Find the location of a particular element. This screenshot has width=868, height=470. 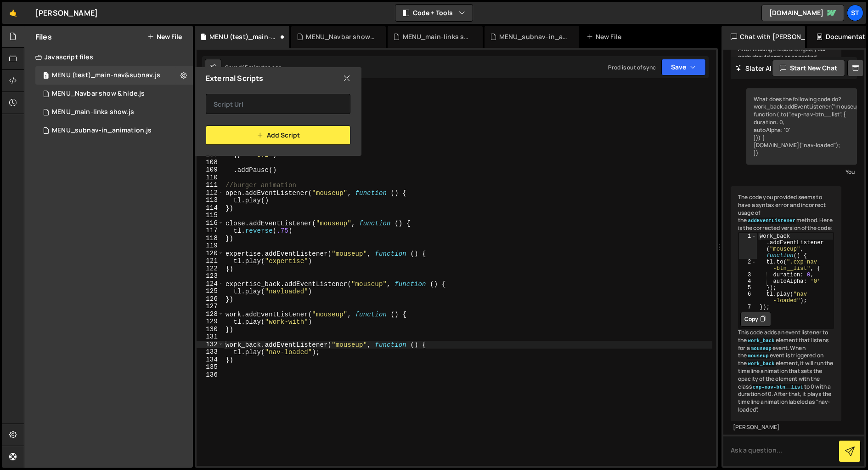

div: 122 is located at coordinates (210, 268).